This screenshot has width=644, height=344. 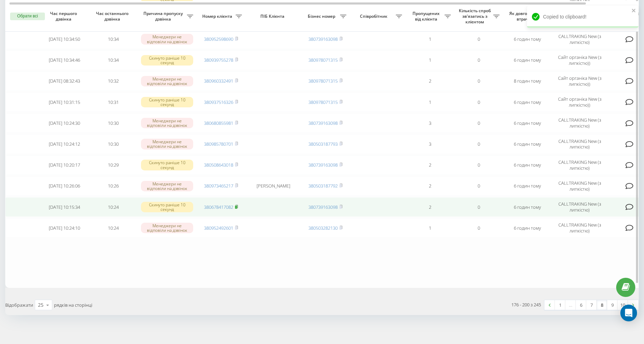 I want to click on span: ПІБ Клієнта, so click(x=273, y=17).